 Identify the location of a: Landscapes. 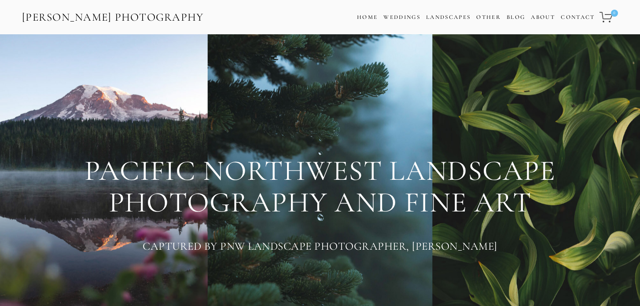
(448, 17).